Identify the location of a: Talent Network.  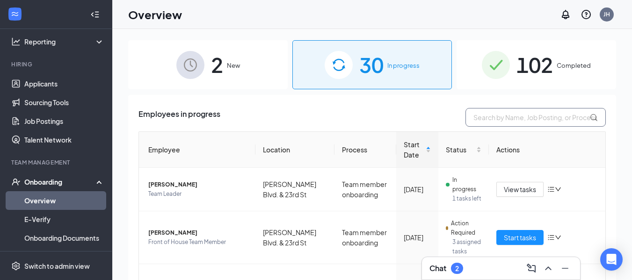
(64, 140).